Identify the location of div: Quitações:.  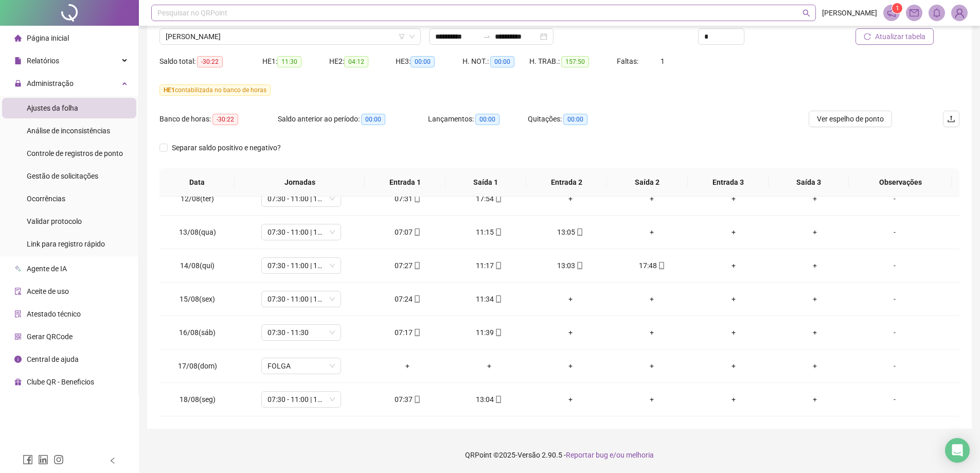
(578, 119).